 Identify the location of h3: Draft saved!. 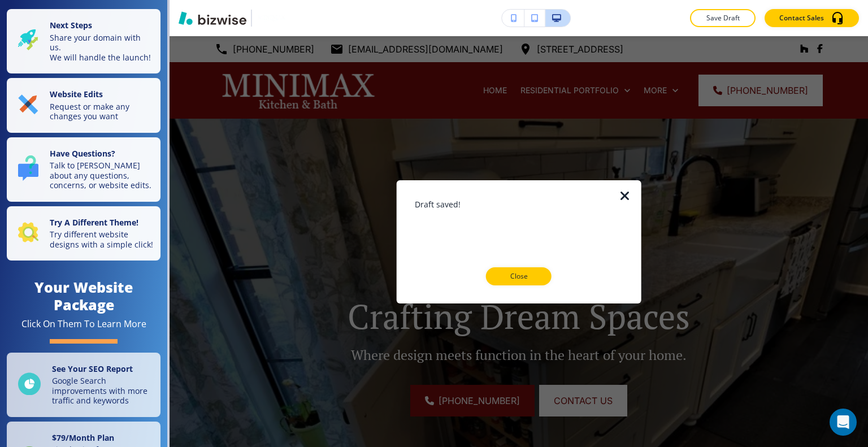
(519, 203).